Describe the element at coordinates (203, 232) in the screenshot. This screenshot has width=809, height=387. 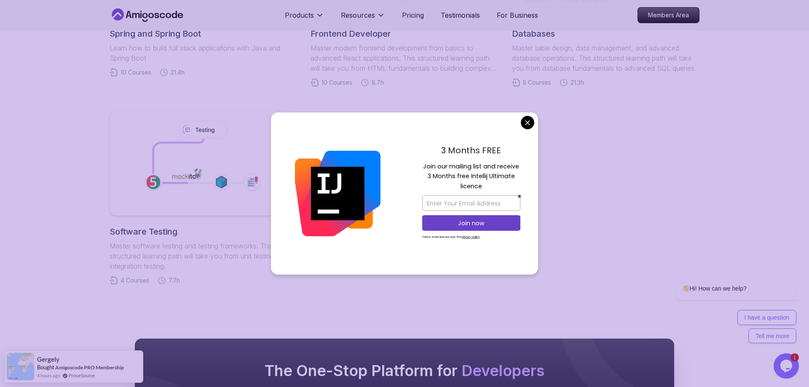
I see `h2: Software Testing` at that location.